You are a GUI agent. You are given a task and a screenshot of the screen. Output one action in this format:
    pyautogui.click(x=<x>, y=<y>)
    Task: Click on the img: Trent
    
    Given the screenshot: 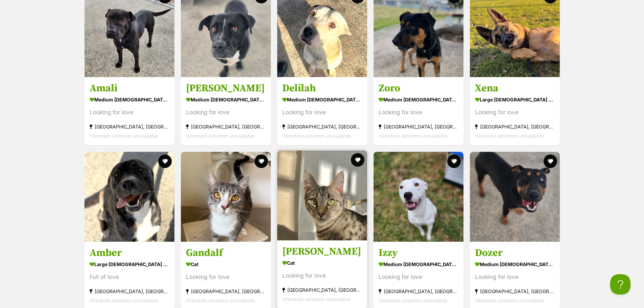 What is the action you would take?
    pyautogui.click(x=322, y=196)
    